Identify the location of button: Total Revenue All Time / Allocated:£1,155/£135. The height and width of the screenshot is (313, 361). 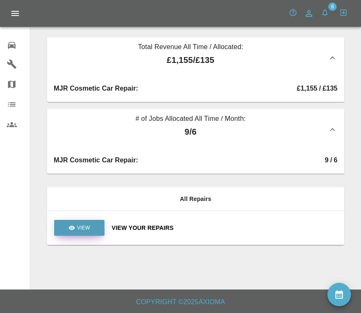
(196, 58).